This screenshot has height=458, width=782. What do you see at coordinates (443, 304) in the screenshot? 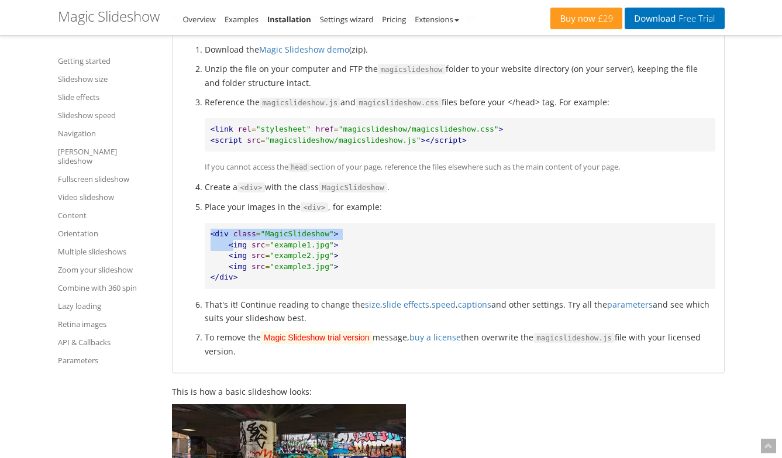
I see `a: speed` at bounding box center [443, 304].